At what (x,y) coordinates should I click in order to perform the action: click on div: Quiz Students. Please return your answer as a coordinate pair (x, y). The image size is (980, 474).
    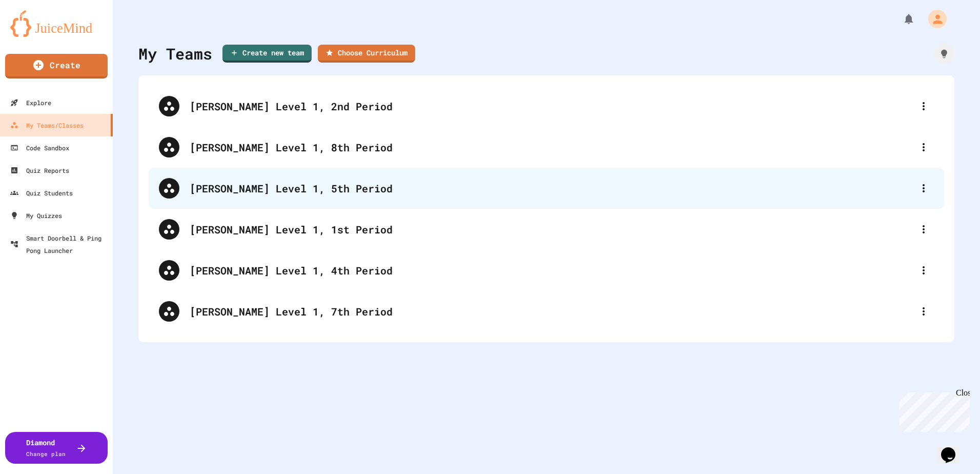
    Looking at the image, I should click on (42, 193).